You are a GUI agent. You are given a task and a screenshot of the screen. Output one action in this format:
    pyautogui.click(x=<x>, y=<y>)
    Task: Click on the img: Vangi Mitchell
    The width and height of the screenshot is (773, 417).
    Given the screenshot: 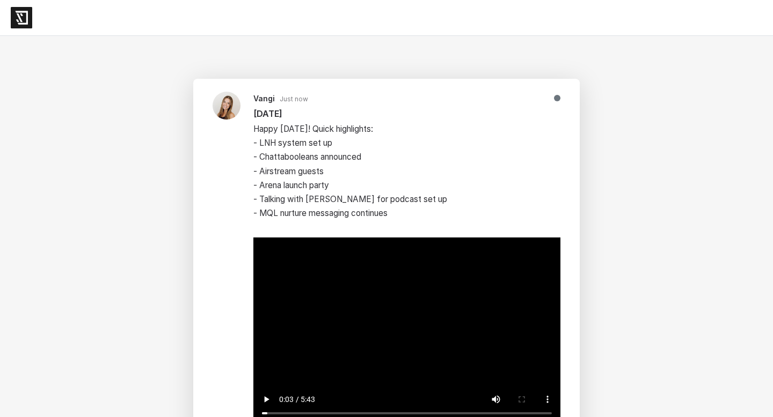 What is the action you would take?
    pyautogui.click(x=226, y=106)
    